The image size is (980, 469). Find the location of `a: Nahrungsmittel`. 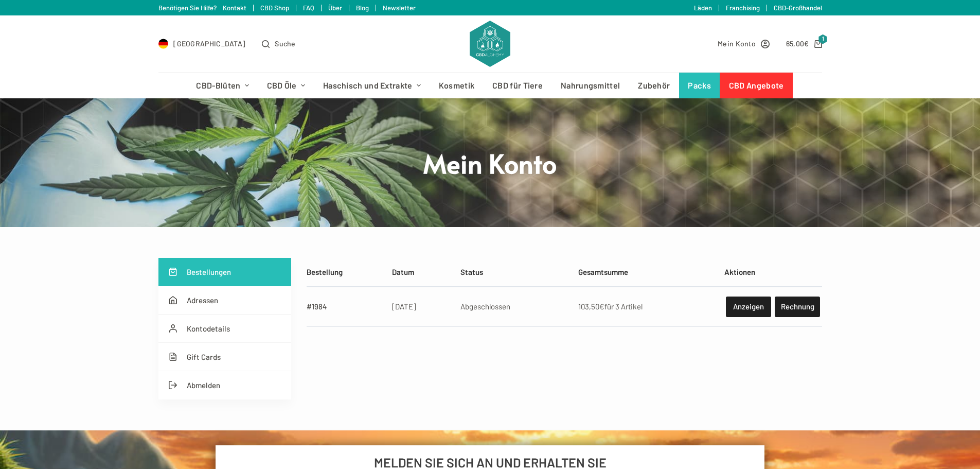

a: Nahrungsmittel is located at coordinates (591, 85).